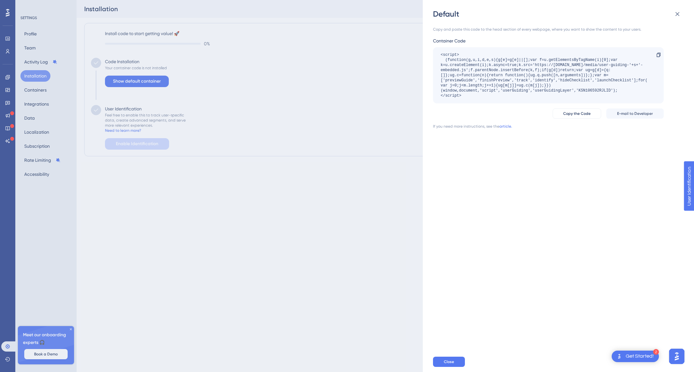 Image resolution: width=694 pixels, height=372 pixels. Describe the element at coordinates (577, 114) in the screenshot. I see `button: Copy the Code` at that location.